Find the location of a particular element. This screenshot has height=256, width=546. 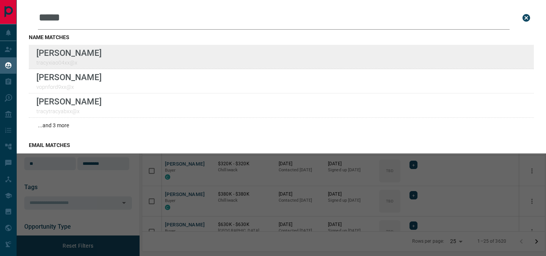

h3: email matches is located at coordinates (281, 145).